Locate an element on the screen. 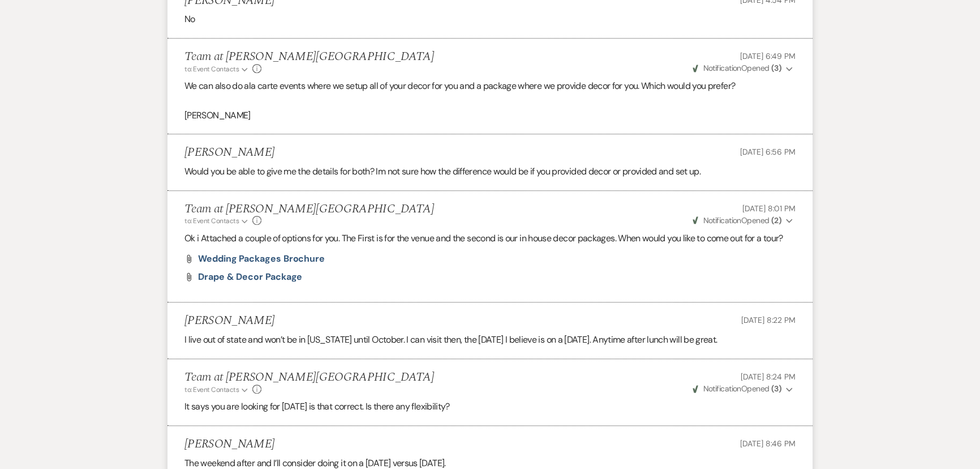 Image resolution: width=980 pixels, height=469 pixels. p: We can also do ala carte events where we setup all of your decor for you and a package where we p... is located at coordinates (490, 86).